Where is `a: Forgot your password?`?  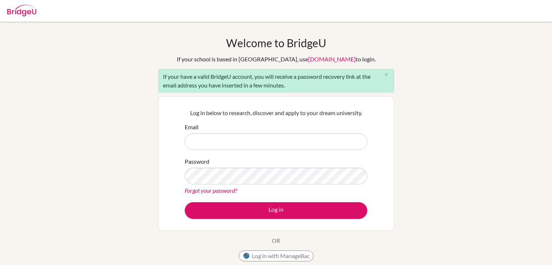 a: Forgot your password? is located at coordinates (211, 190).